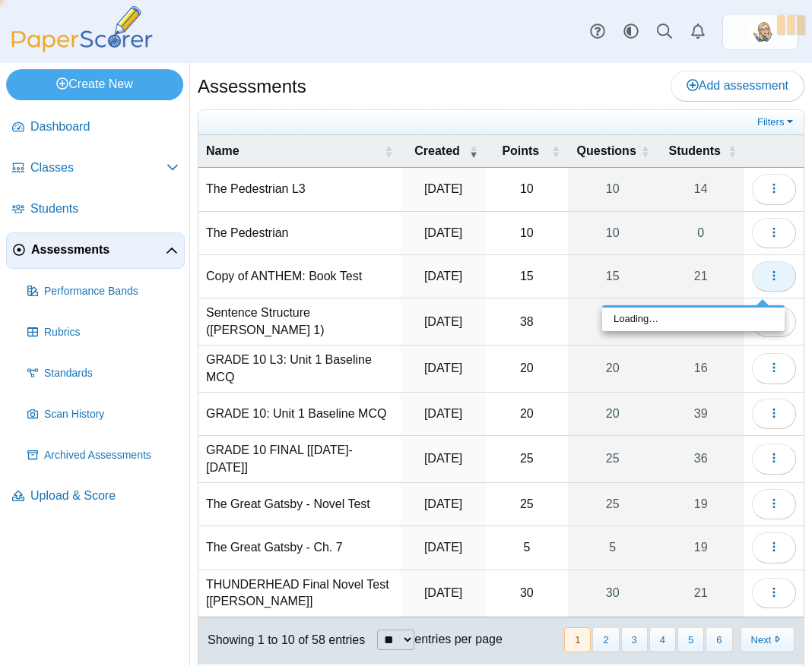  Describe the element at coordinates (527, 595) in the screenshot. I see `td: 30` at that location.